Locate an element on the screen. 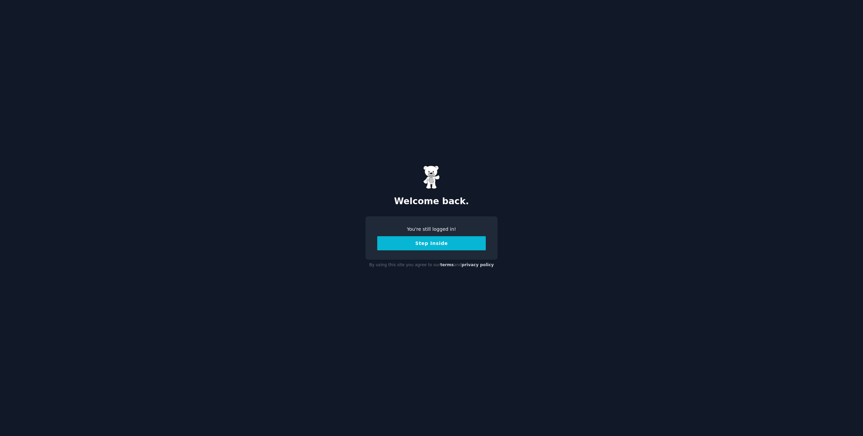 Image resolution: width=863 pixels, height=436 pixels. div: By using this site you agree to our and is located at coordinates (431, 265).